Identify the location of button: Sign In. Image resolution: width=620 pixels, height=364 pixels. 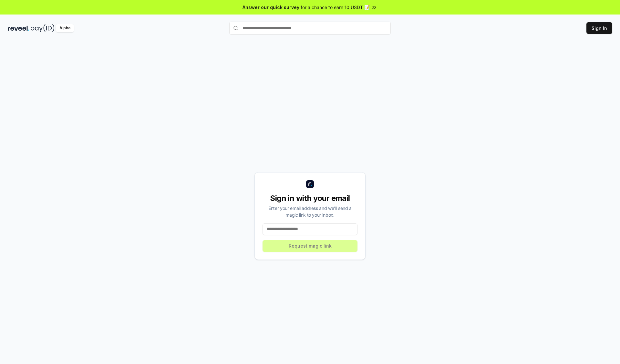
(600, 28).